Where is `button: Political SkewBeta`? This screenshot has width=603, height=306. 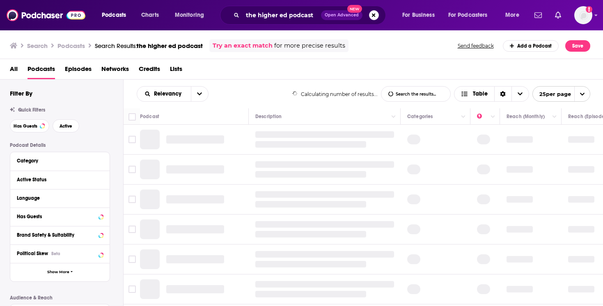
button: Political SkewBeta is located at coordinates (60, 253).